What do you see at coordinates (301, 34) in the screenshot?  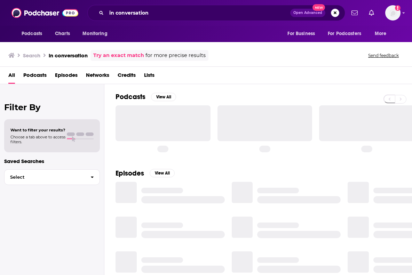 I see `span: For Business` at bounding box center [301, 34].